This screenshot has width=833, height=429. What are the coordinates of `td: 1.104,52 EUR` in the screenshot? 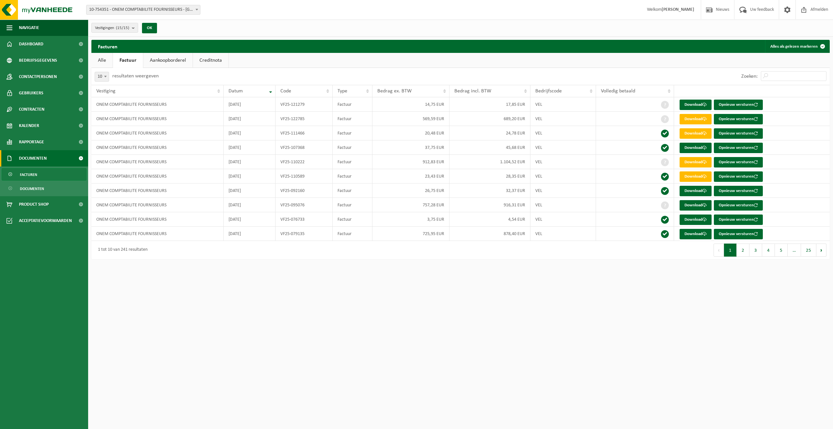 It's located at (490, 162).